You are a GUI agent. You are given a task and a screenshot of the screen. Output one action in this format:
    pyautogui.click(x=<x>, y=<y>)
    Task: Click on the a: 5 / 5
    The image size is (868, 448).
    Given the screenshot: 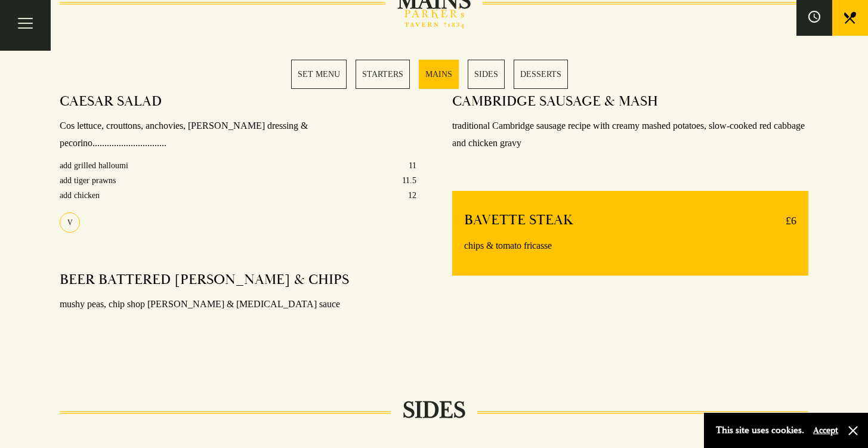 What is the action you would take?
    pyautogui.click(x=540, y=74)
    